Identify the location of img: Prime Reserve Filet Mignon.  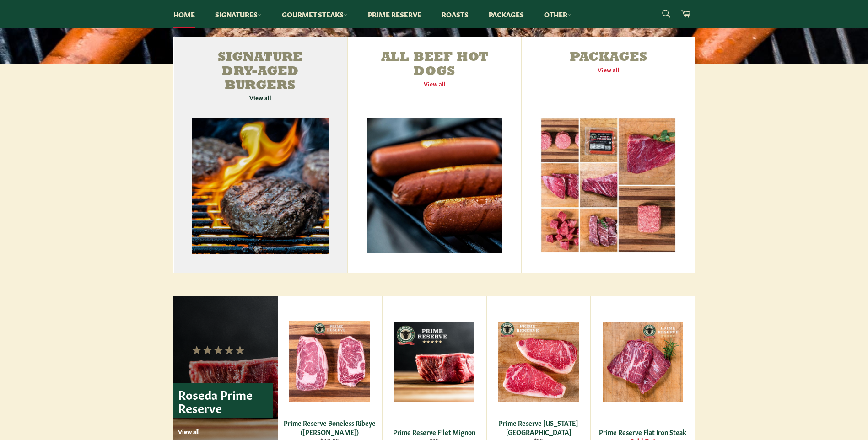
(435, 362).